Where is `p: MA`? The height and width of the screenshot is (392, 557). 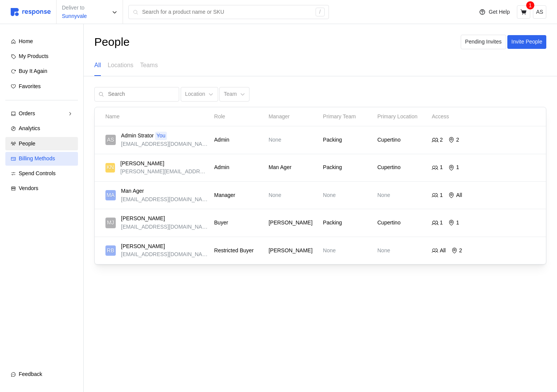
p: MA is located at coordinates (110, 196).